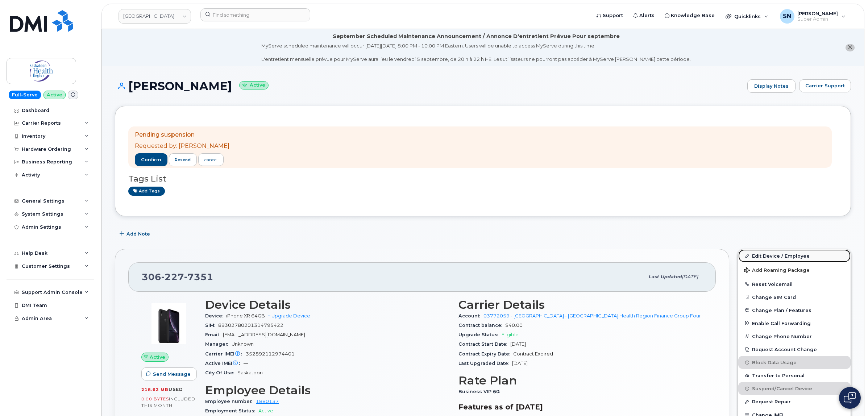 The image size is (868, 416). Describe the element at coordinates (211, 159) in the screenshot. I see `a: cancel` at that location.